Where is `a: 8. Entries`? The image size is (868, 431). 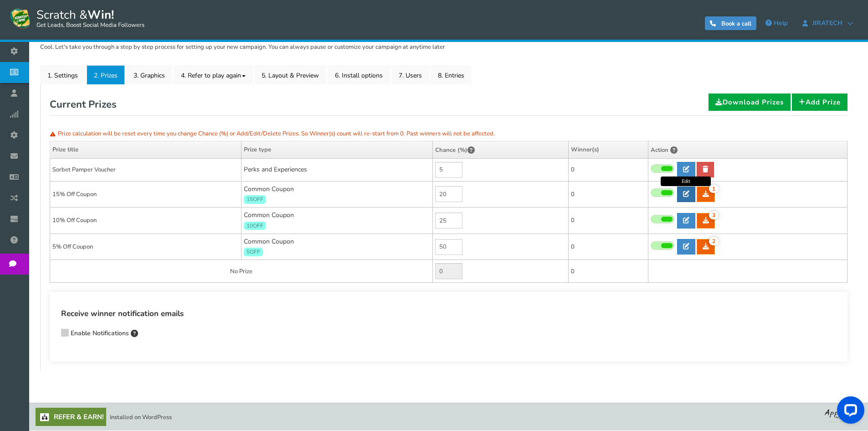 a: 8. Entries is located at coordinates (451, 75).